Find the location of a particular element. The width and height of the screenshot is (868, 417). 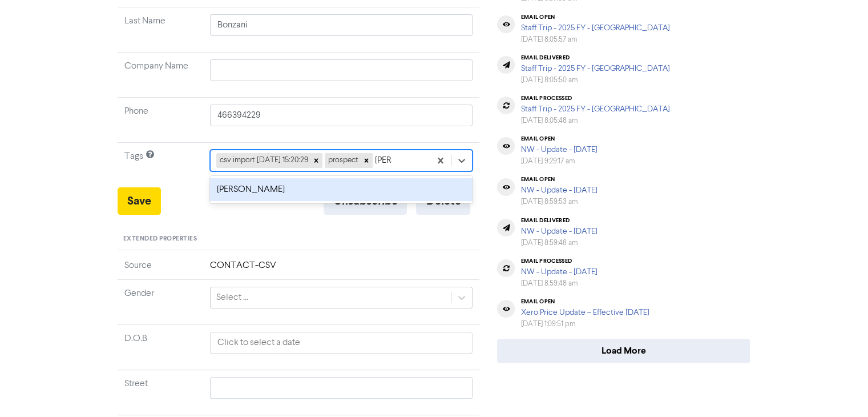

div: Chat Widget is located at coordinates (839, 389).